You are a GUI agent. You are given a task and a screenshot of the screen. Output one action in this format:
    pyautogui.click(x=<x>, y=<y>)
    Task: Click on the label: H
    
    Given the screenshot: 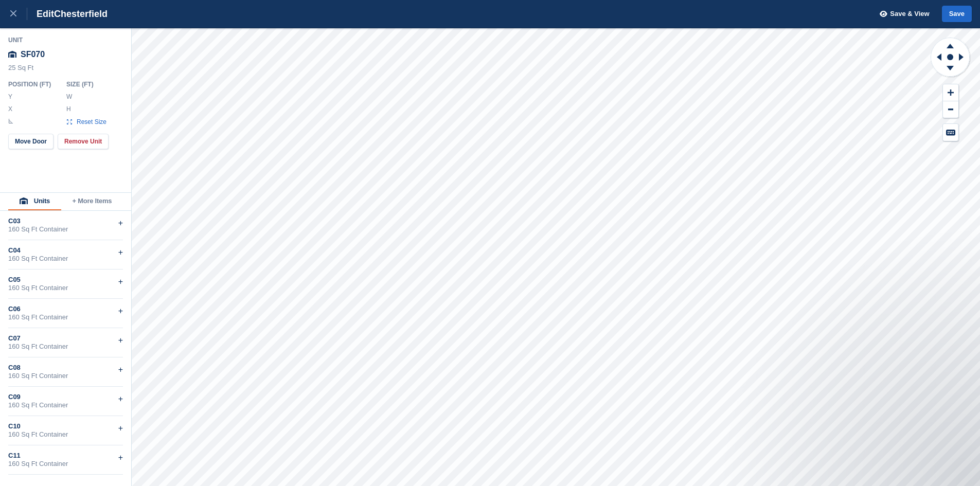 What is the action you would take?
    pyautogui.click(x=69, y=109)
    